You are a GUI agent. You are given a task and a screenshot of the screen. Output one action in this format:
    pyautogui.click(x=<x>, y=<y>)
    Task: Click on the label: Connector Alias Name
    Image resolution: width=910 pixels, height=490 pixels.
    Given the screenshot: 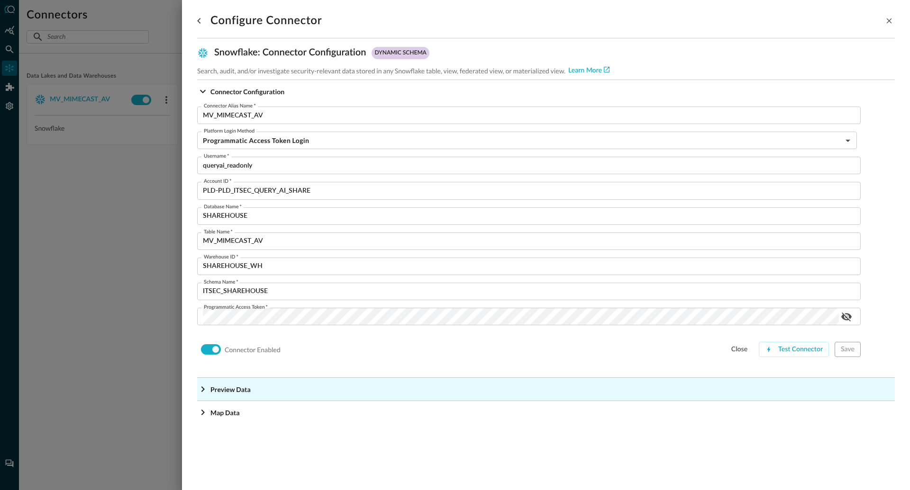 What is the action you would take?
    pyautogui.click(x=230, y=106)
    